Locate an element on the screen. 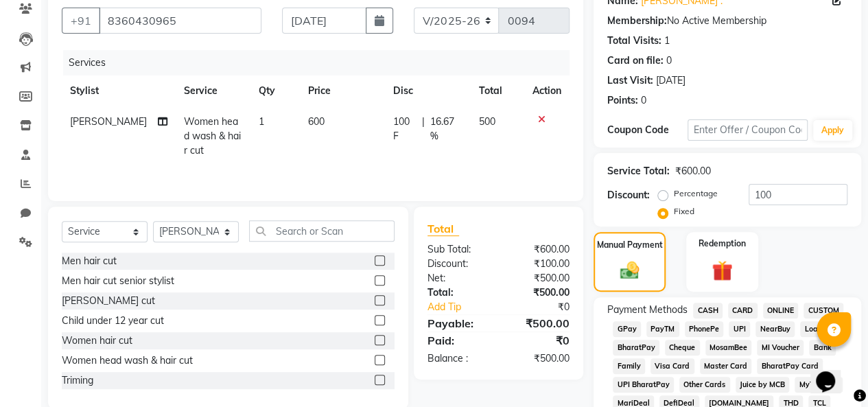  img: _gift.svg is located at coordinates (722, 270).